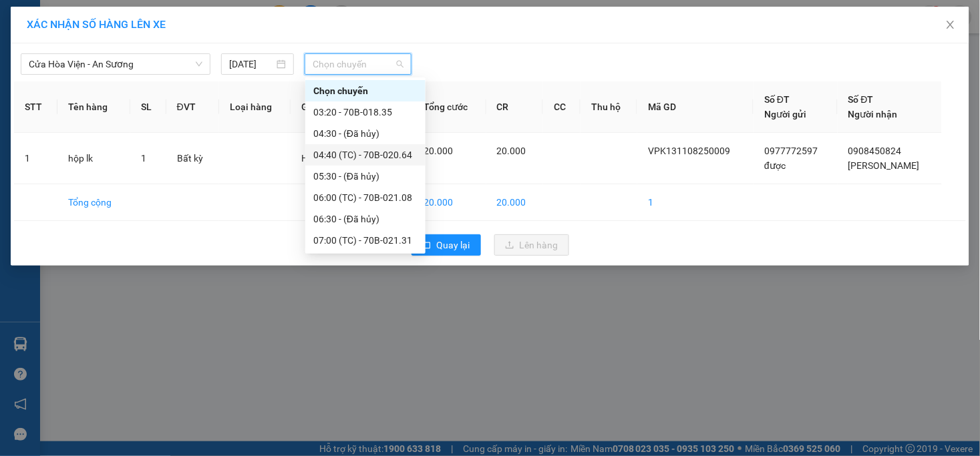 This screenshot has width=980, height=456. What do you see at coordinates (366, 219) in the screenshot?
I see `div: 06:30 - (Đã hủy)` at bounding box center [366, 219].